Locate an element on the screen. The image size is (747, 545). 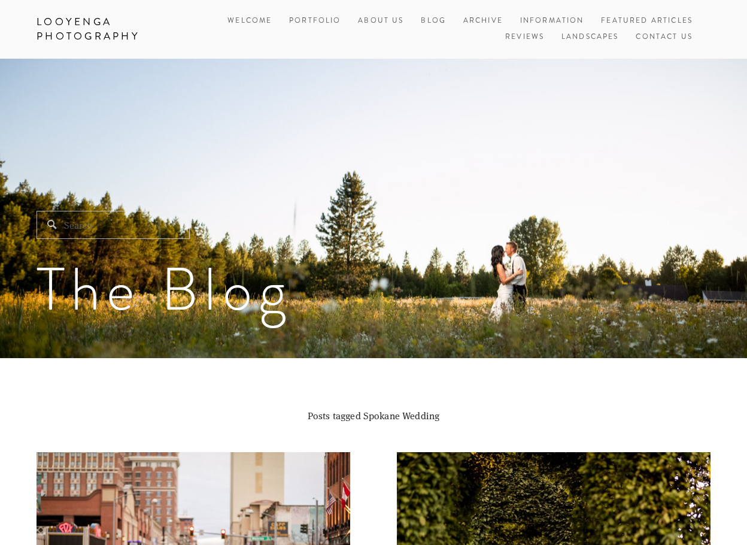
a: Information is located at coordinates (552, 20).